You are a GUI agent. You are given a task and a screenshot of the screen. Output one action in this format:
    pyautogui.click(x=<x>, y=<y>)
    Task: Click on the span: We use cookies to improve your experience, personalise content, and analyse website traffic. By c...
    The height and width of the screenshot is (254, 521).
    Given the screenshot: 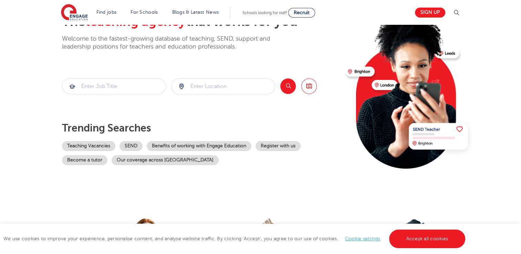 What is the action you would take?
    pyautogui.click(x=235, y=238)
    